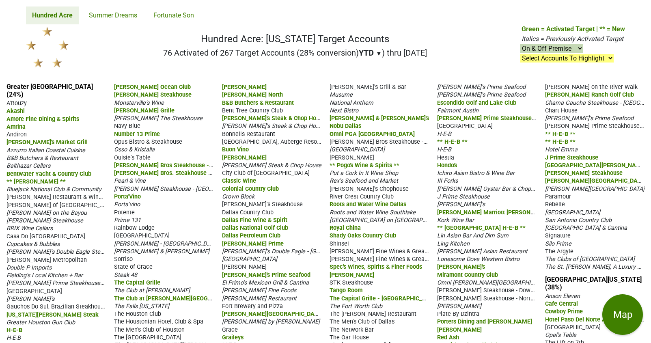 This screenshot has height=343, width=651. Describe the element at coordinates (15, 111) in the screenshot. I see `span: Akashi` at that location.